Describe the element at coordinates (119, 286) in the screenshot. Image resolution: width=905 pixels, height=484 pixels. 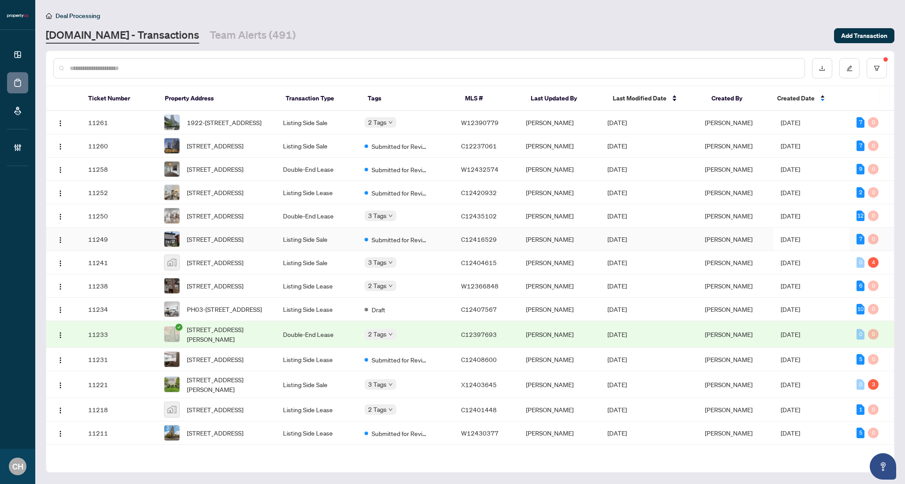
I see `td: 11238` at that location.